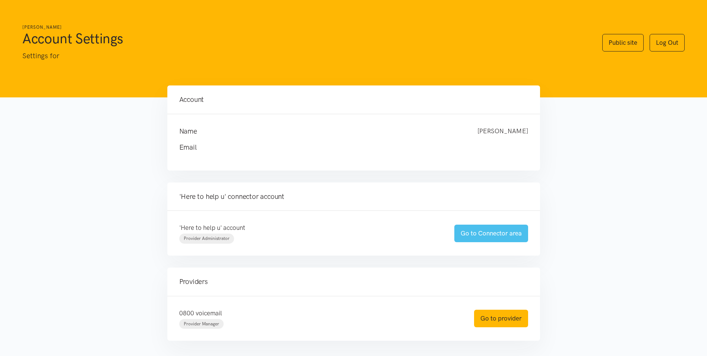 This screenshot has width=707, height=356. What do you see at coordinates (321, 131) in the screenshot?
I see `h4: Name` at bounding box center [321, 131].